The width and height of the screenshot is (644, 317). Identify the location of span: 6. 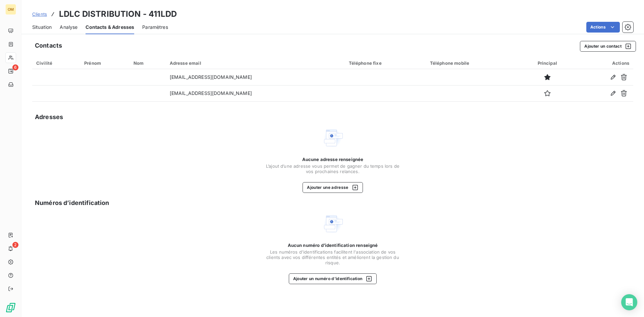
(15, 67).